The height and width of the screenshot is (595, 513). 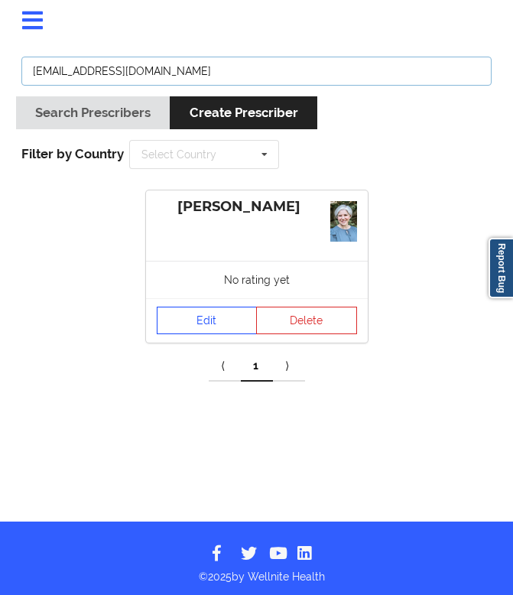 What do you see at coordinates (257, 366) in the screenshot?
I see `div: Pagination Navigation` at bounding box center [257, 366].